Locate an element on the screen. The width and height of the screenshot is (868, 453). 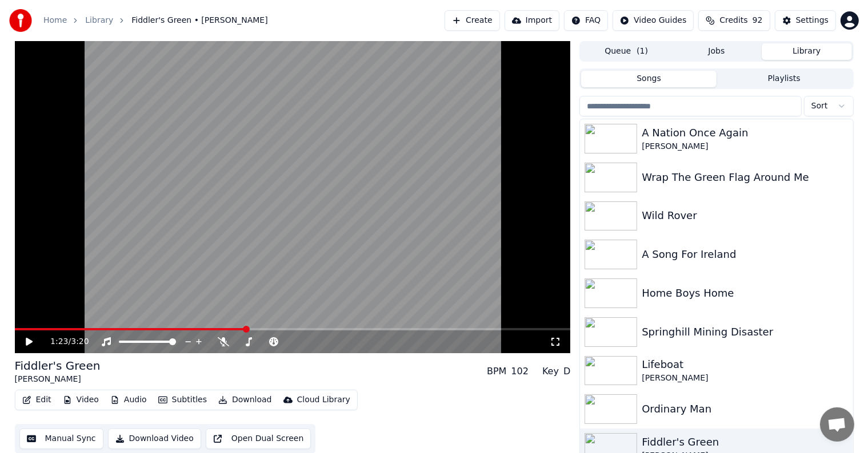
button: Queue is located at coordinates (626, 51).